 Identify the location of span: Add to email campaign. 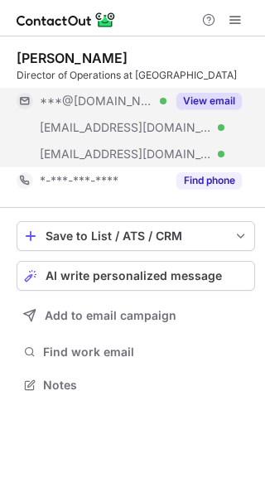
(110, 315).